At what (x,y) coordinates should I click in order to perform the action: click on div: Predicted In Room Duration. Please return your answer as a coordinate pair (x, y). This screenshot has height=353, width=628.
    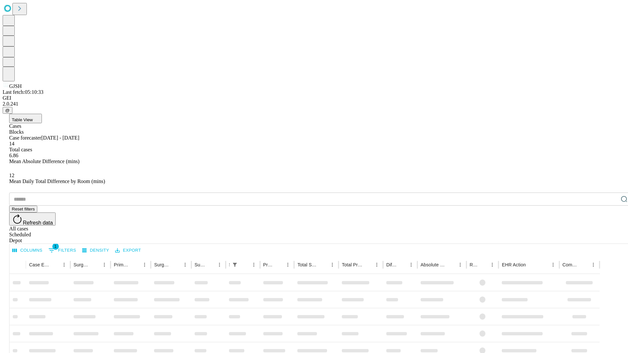
    Looking at the image, I should click on (269, 265).